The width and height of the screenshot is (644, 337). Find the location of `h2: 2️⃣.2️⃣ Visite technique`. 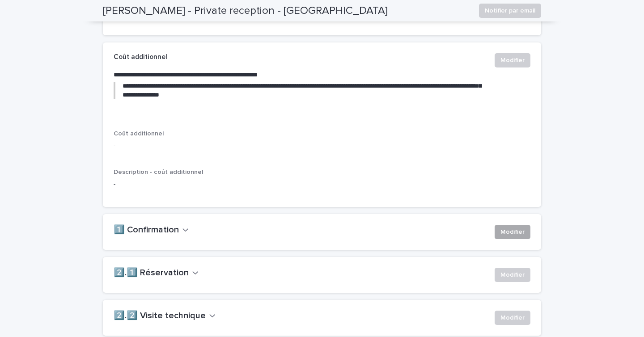

h2: 2️⃣.2️⃣ Visite technique is located at coordinates (160, 316).